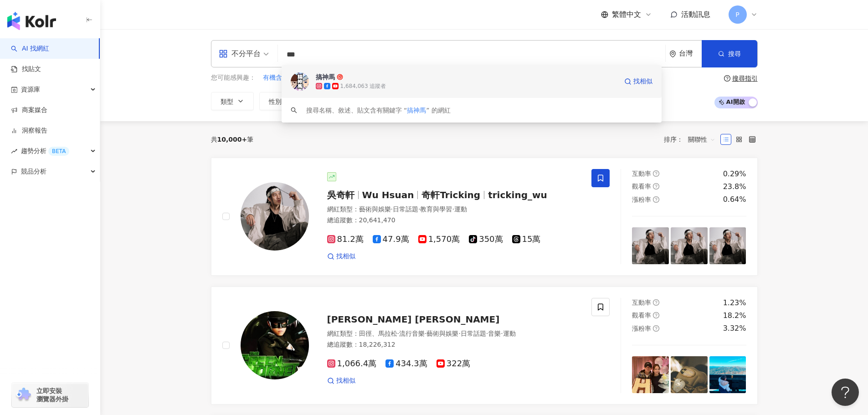 The width and height of the screenshot is (868, 415). What do you see at coordinates (282, 78) in the screenshot?
I see `span: 有機含乳奶精` at bounding box center [282, 78].